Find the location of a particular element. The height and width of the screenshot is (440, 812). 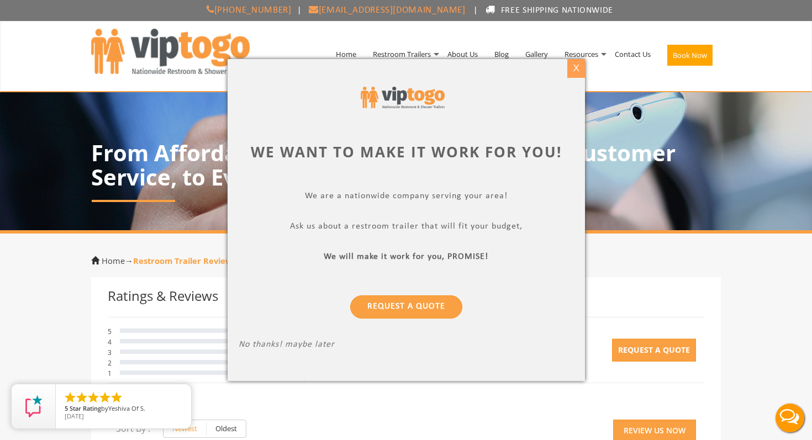

p: Ask us about a restroom trailer that will fit your budget, is located at coordinates (406, 228).